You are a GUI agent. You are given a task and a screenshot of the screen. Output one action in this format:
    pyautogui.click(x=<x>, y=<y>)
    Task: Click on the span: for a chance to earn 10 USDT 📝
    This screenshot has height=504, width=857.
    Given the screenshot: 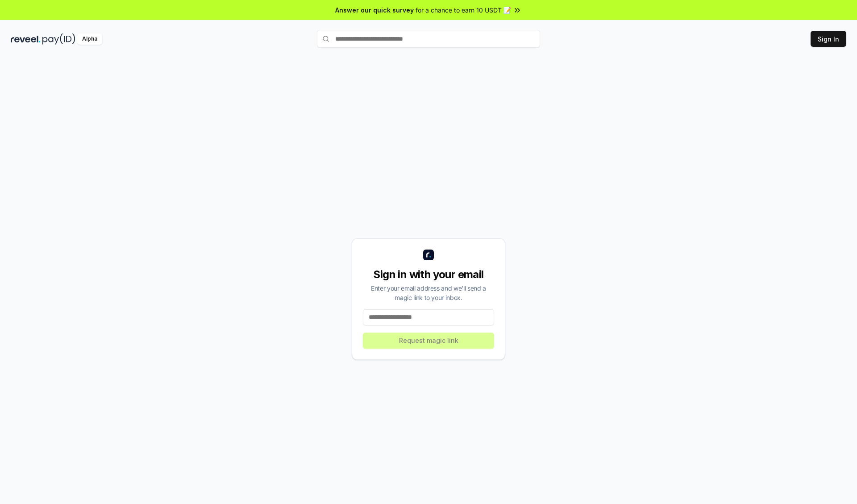 What is the action you would take?
    pyautogui.click(x=463, y=10)
    